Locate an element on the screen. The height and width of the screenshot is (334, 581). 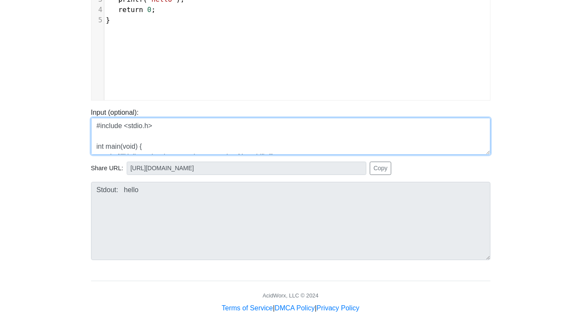
div: 5 is located at coordinates (98, 20).